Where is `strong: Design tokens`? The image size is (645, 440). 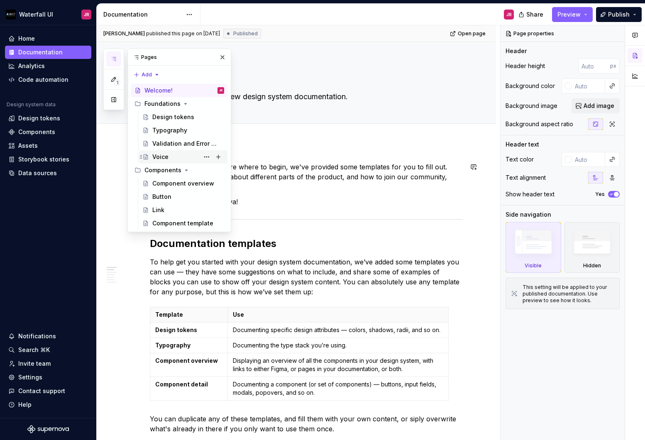
strong: Design tokens is located at coordinates (176, 330).